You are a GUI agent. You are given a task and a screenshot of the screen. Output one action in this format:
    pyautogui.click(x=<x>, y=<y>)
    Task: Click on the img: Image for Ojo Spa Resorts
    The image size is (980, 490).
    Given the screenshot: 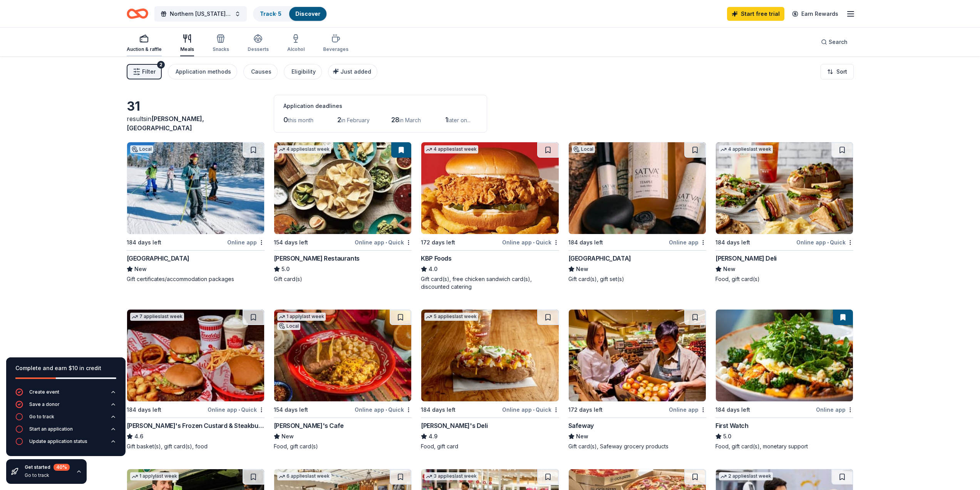 What is the action you would take?
    pyautogui.click(x=637, y=188)
    